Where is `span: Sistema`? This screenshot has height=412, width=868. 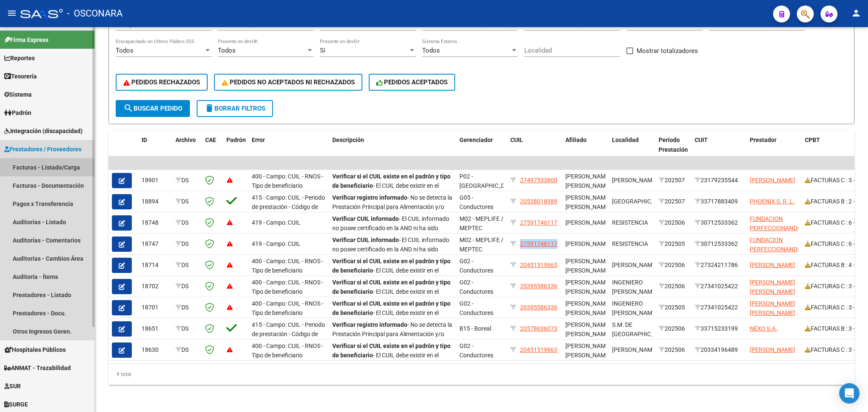
span: Sistema is located at coordinates (17, 95).